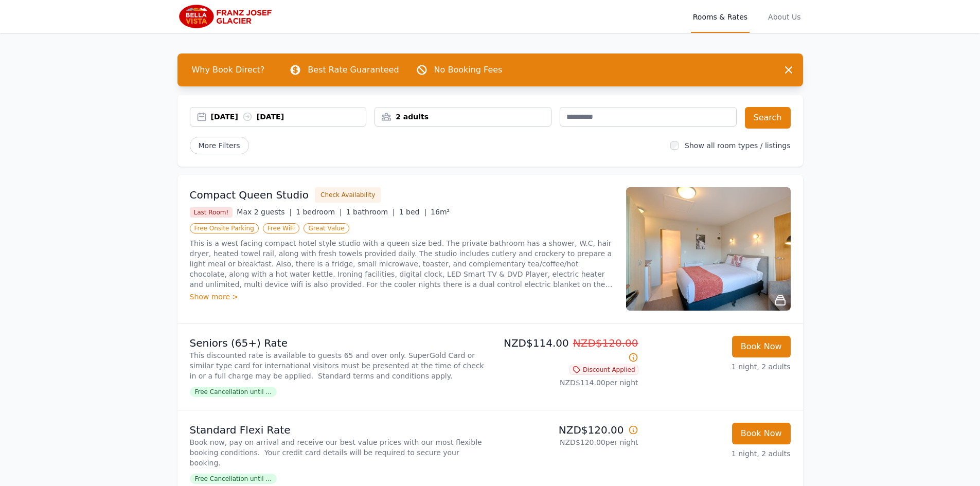 This screenshot has height=486, width=980. Describe the element at coordinates (250, 195) in the screenshot. I see `h3: Compact Queen Studio` at that location.